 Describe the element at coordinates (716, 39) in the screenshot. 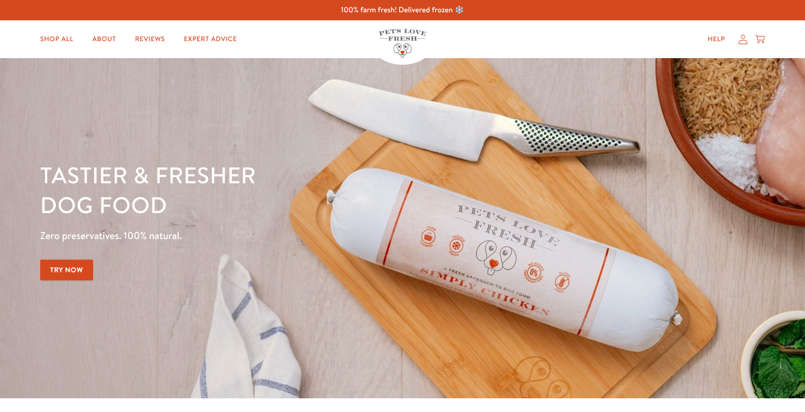

I see `a: Help` at that location.